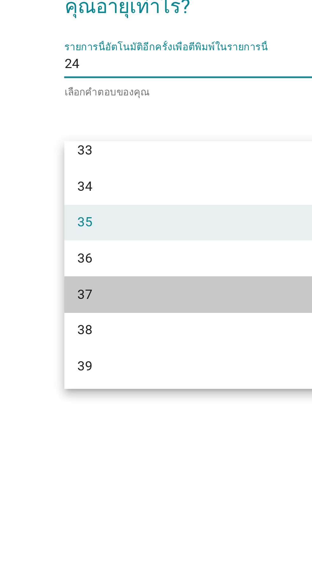  What do you see at coordinates (75, 364) in the screenshot?
I see `font: 37` at bounding box center [75, 364].